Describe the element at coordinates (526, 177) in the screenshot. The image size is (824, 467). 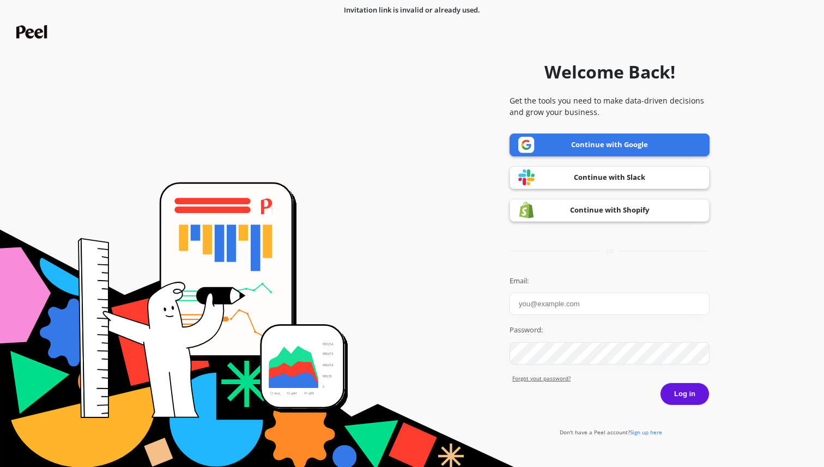
I see `img: Slack logo` at that location.